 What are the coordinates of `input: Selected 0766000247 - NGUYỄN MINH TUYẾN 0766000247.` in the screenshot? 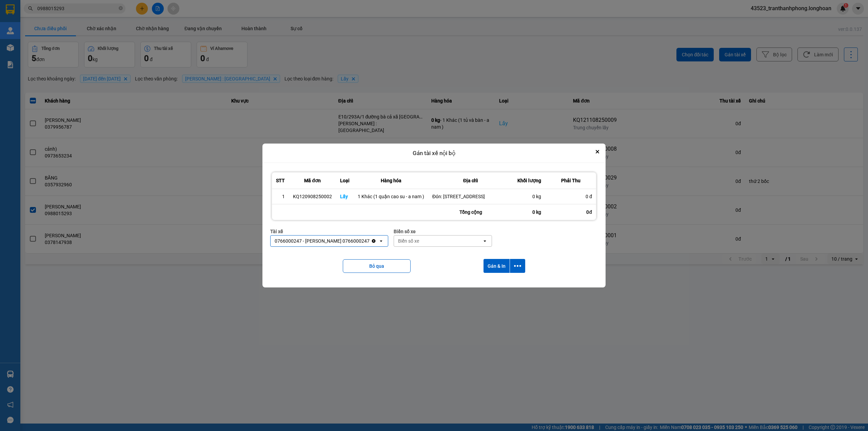 It's located at (371, 241).